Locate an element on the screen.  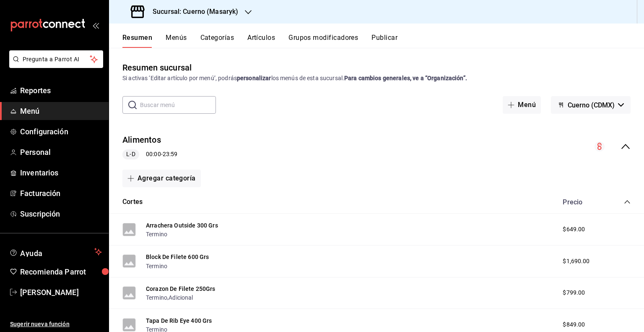
div: 00:00 - 23:59 is located at coordinates (150, 155).